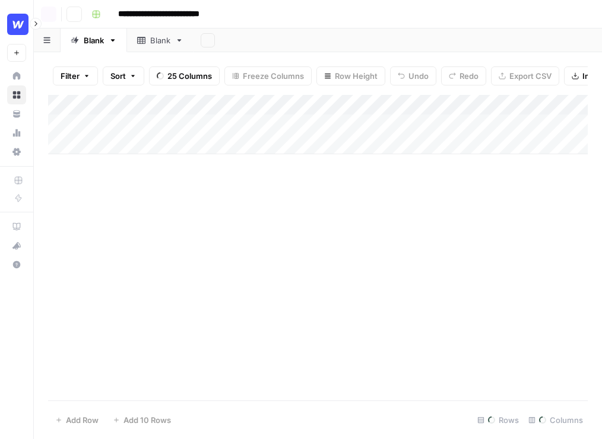 This screenshot has width=602, height=439. I want to click on button: Redo, so click(464, 76).